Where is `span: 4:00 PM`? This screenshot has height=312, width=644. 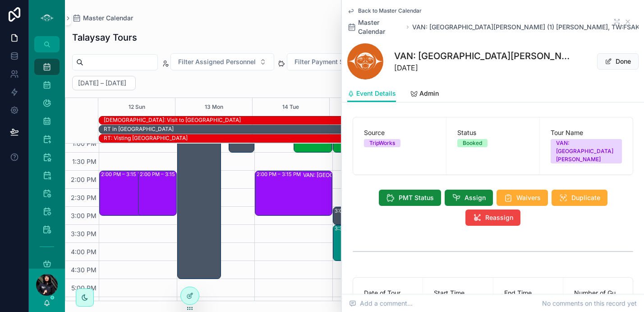
span: 4:00 PM is located at coordinates (84, 252).